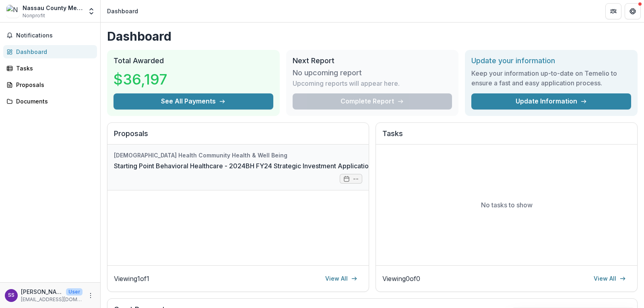 The height and width of the screenshot is (308, 644). I want to click on h2: Proposals, so click(238, 137).